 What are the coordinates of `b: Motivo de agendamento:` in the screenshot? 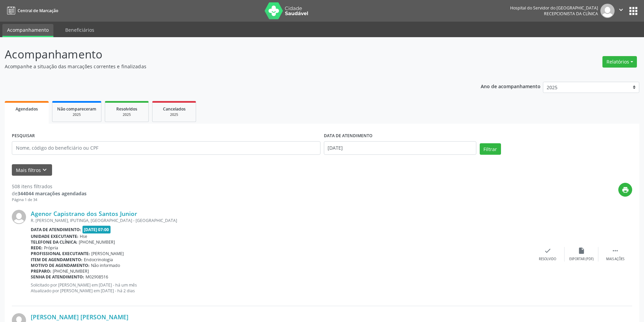 It's located at (60, 266).